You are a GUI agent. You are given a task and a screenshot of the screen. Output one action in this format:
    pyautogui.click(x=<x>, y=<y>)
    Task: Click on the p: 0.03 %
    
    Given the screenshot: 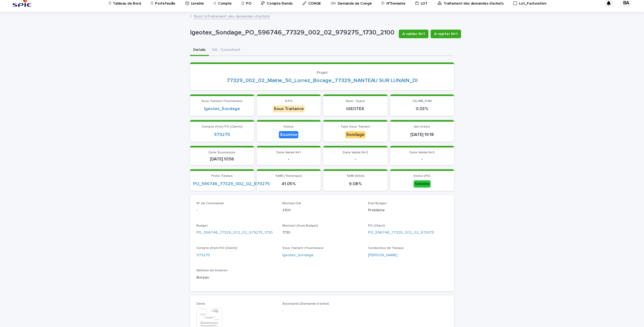 What is the action you would take?
    pyautogui.click(x=422, y=109)
    